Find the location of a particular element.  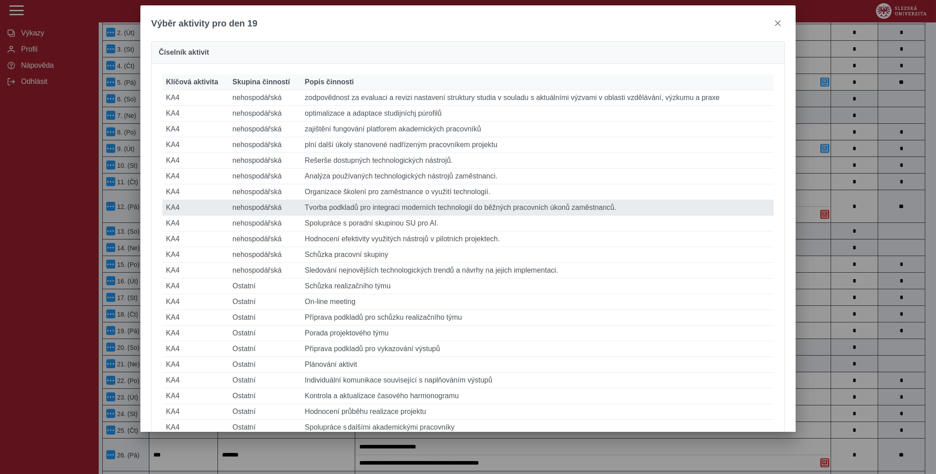

td: Spolupráce s poradní skupinou SU pro AI. is located at coordinates (537, 223).